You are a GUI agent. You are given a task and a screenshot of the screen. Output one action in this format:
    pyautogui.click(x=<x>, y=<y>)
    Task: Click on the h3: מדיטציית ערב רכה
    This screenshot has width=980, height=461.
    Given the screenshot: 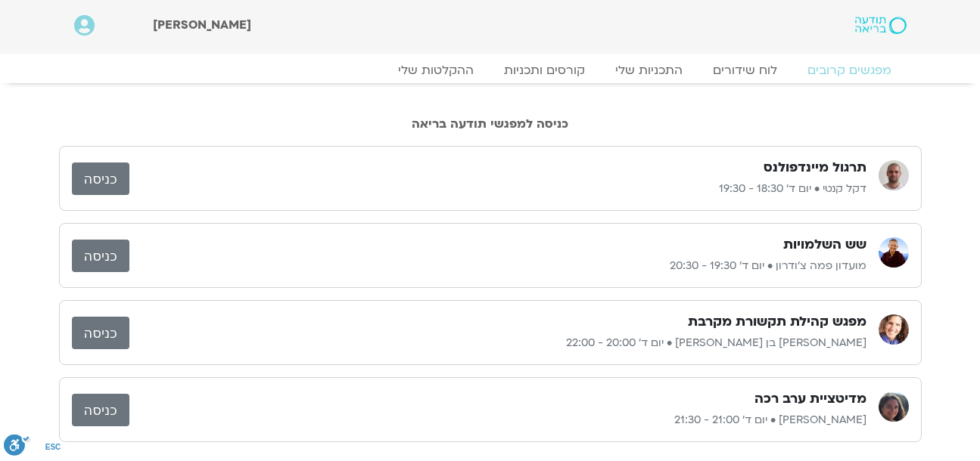 What is the action you would take?
    pyautogui.click(x=810, y=399)
    